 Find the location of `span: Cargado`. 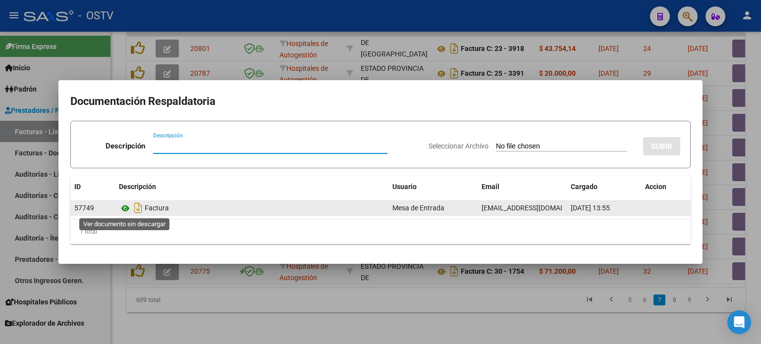

span: Cargado is located at coordinates (584, 187).